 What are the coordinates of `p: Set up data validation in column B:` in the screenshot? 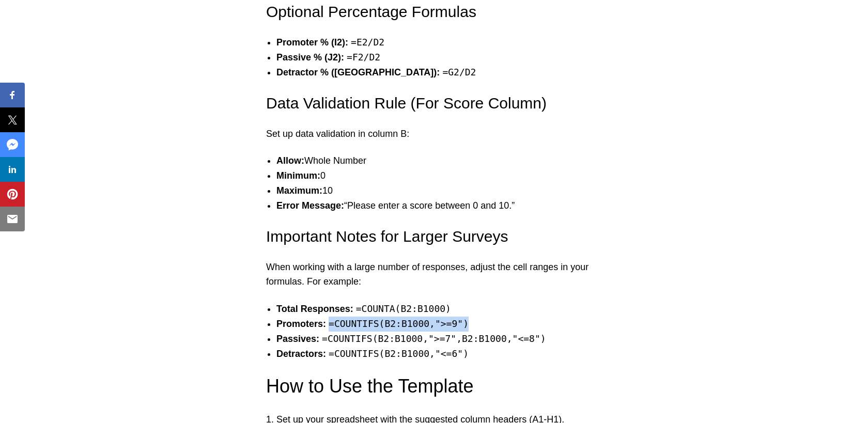 It's located at (434, 134).